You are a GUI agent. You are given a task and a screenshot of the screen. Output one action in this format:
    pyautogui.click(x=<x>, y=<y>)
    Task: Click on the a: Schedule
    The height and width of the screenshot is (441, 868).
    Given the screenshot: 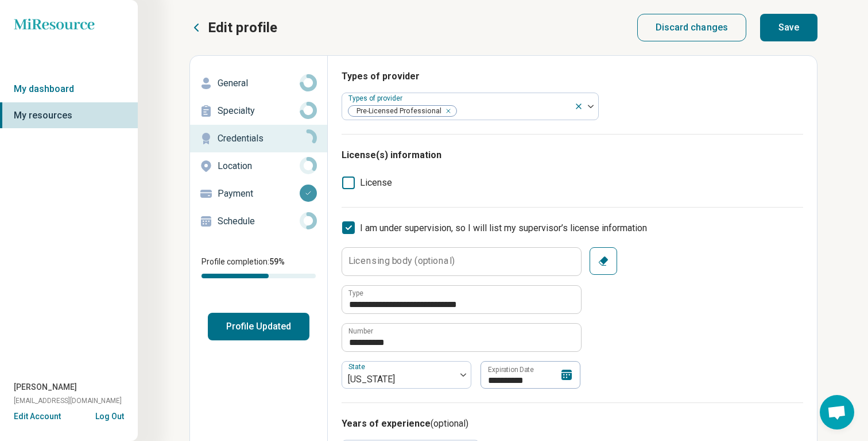 What is the action you would take?
    pyautogui.click(x=258, y=221)
    